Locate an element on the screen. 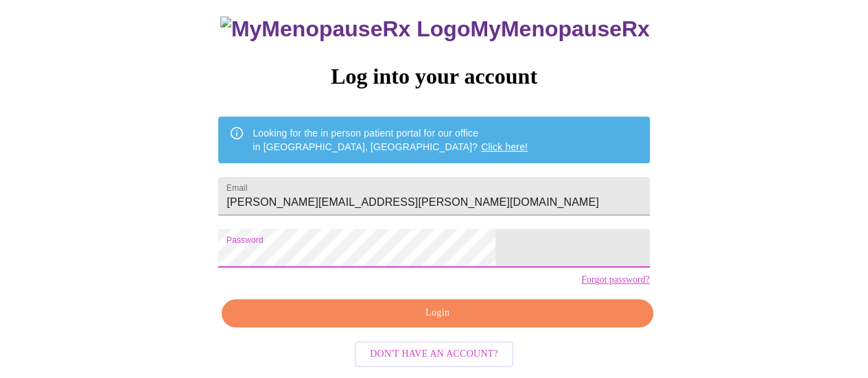  h3: MyMenopauseRx is located at coordinates (435, 29).